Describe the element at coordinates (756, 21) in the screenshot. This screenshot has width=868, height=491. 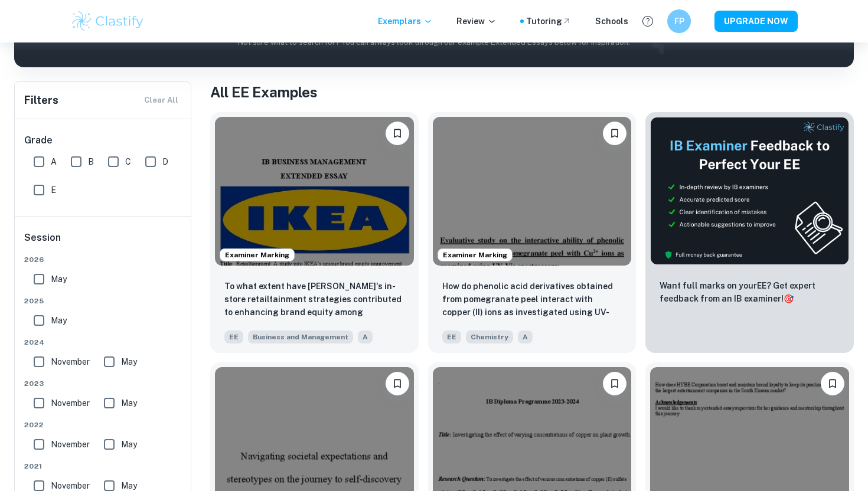
I see `button: UPGRADE NOW` at that location.